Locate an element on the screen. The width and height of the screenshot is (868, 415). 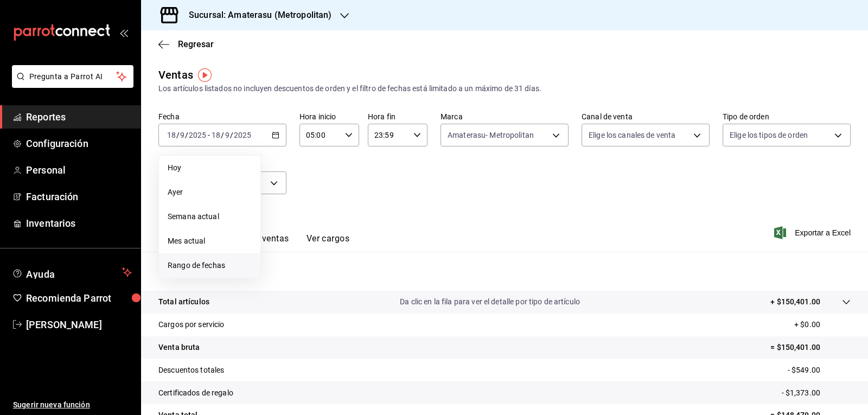
button: Ver ventas is located at coordinates (267, 242).